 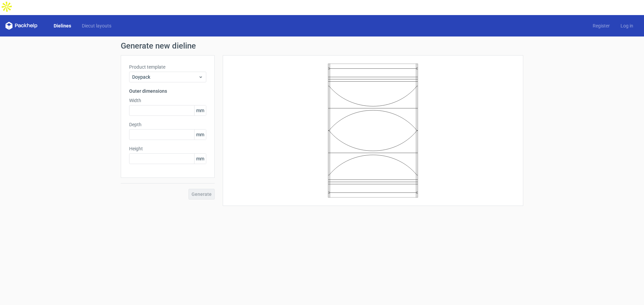 What do you see at coordinates (168, 67) in the screenshot?
I see `label: Product template` at bounding box center [168, 67].